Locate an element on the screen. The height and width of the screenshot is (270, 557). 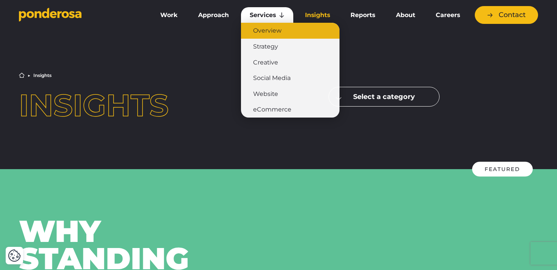
a: Strategy is located at coordinates (290, 47).